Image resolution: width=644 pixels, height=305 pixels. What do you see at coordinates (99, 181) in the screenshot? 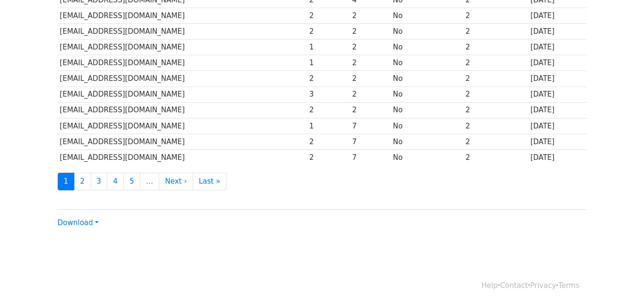
I see `a: 3` at bounding box center [99, 181].